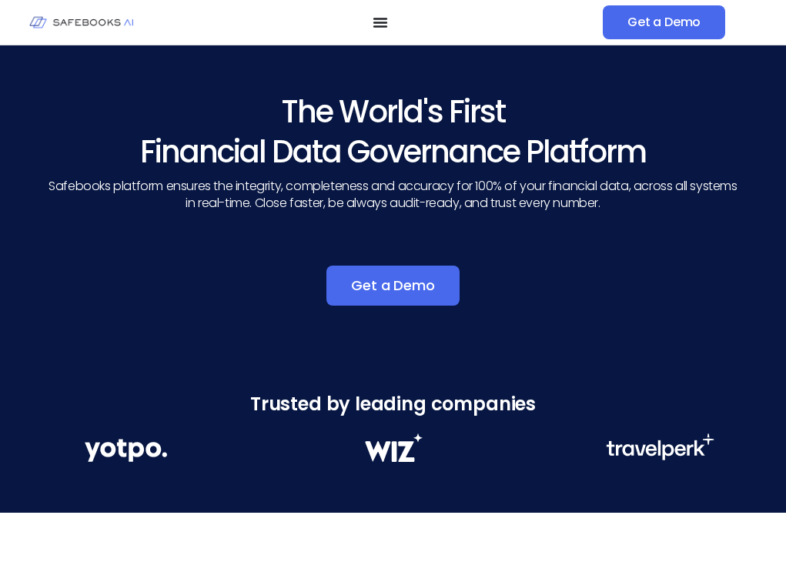 This screenshot has height=582, width=786. Describe the element at coordinates (393, 132) in the screenshot. I see `h3: The World's First Financial Data Governance Platform` at that location.